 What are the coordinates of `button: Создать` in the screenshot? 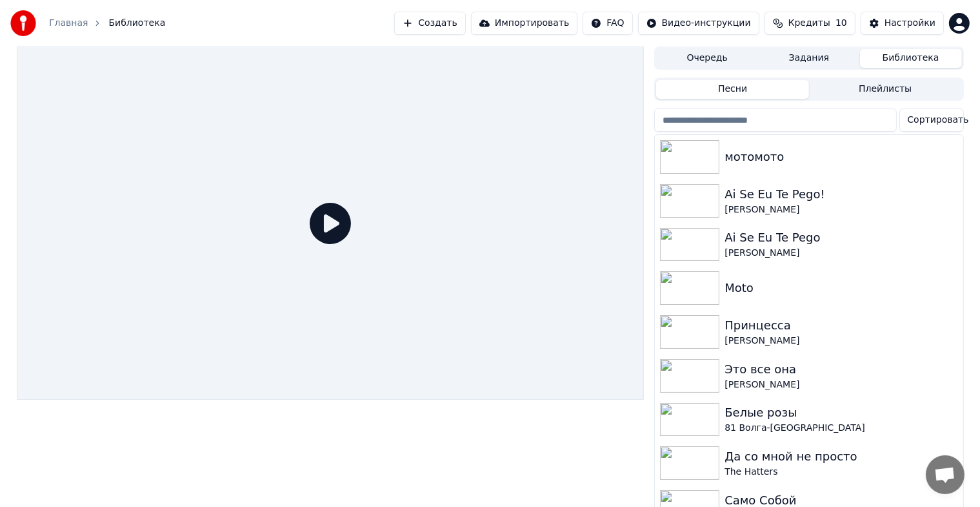 It's located at (430, 23).